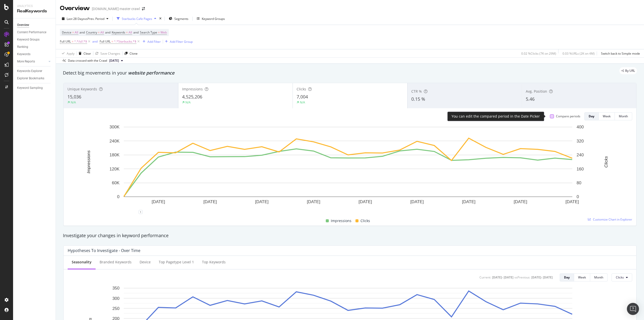 This screenshot has width=644, height=320. I want to click on span: 2025 Sep. 1st, so click(114, 60).